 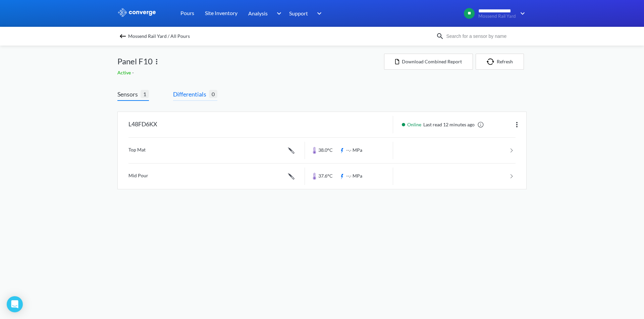 I want to click on span: Support, so click(x=299, y=13).